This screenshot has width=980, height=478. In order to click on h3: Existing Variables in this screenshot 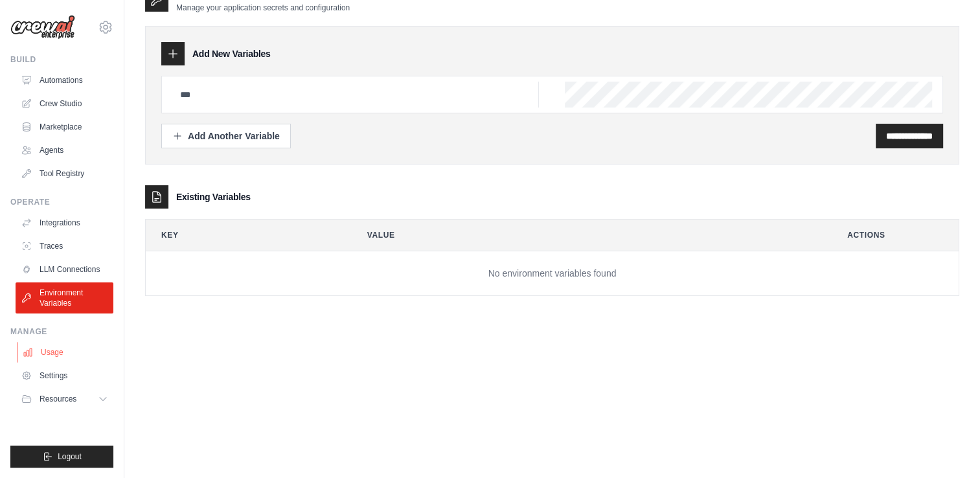, I will do `click(213, 197)`.